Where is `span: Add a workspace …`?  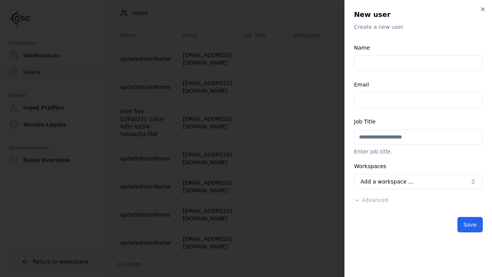
span: Add a workspace … is located at coordinates (387, 181).